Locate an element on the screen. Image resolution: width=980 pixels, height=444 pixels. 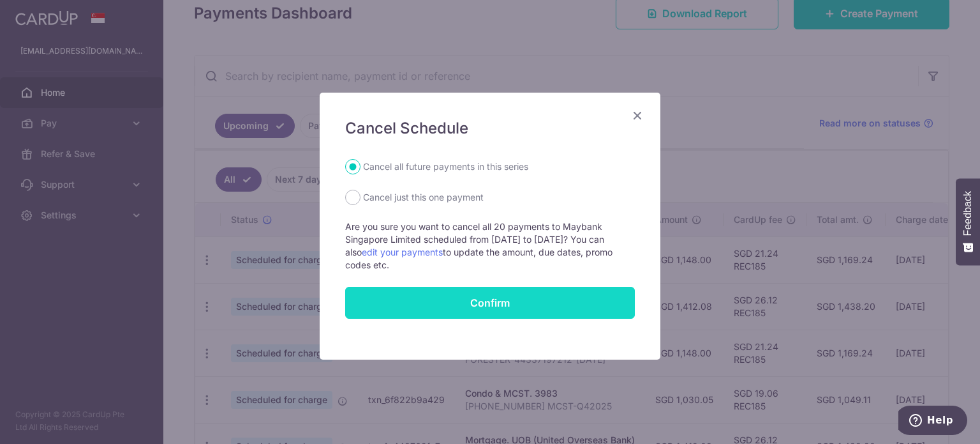
span: Feedback is located at coordinates (968, 213).